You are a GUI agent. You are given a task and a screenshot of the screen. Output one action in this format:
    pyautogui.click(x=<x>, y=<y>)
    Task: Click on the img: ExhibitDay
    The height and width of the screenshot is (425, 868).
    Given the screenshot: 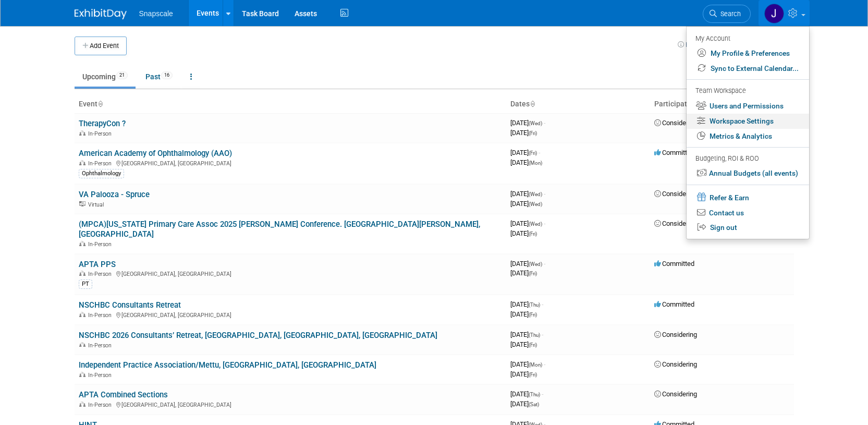 What is the action you would take?
    pyautogui.click(x=101, y=14)
    